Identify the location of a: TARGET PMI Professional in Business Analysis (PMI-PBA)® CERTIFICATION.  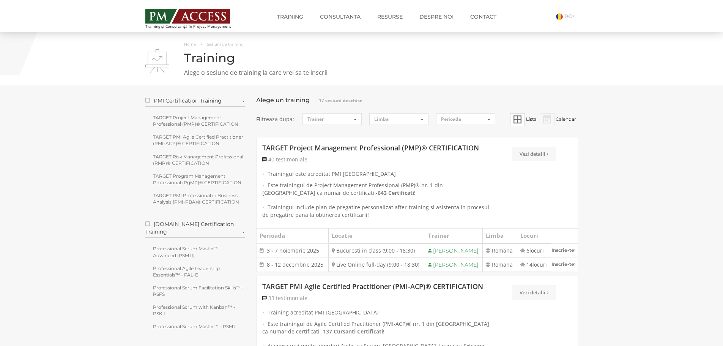
(195, 199).